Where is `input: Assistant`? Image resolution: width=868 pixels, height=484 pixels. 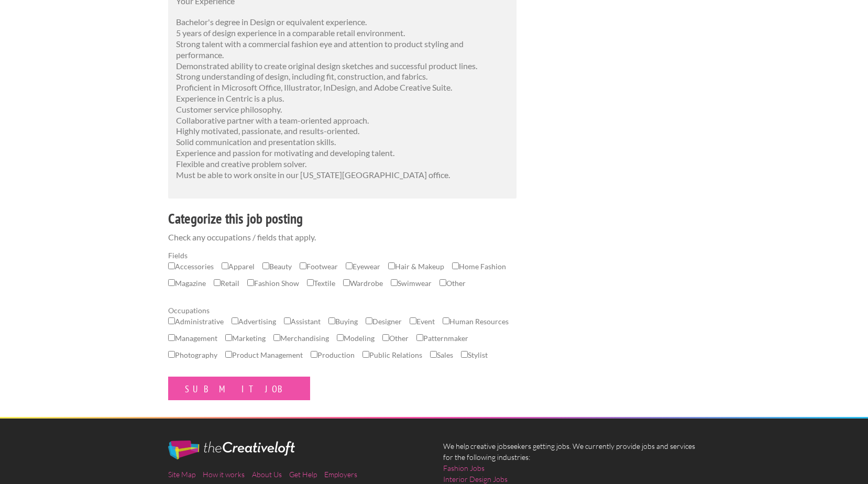
input: Assistant is located at coordinates (287, 321).